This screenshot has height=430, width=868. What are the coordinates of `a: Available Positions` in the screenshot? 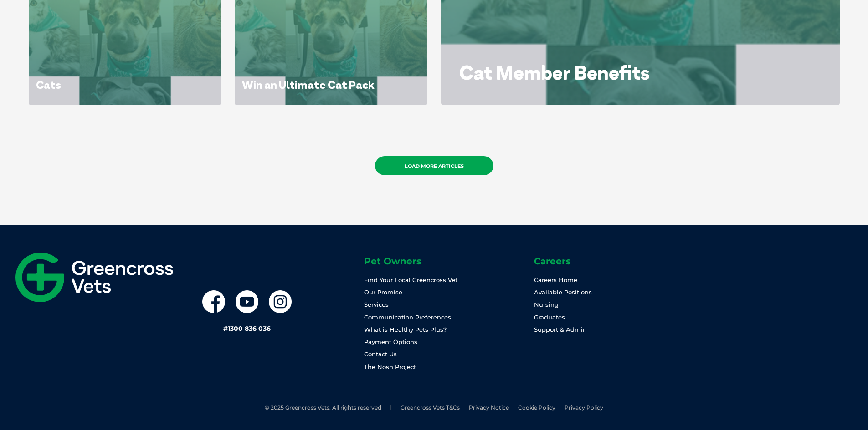 It's located at (563, 292).